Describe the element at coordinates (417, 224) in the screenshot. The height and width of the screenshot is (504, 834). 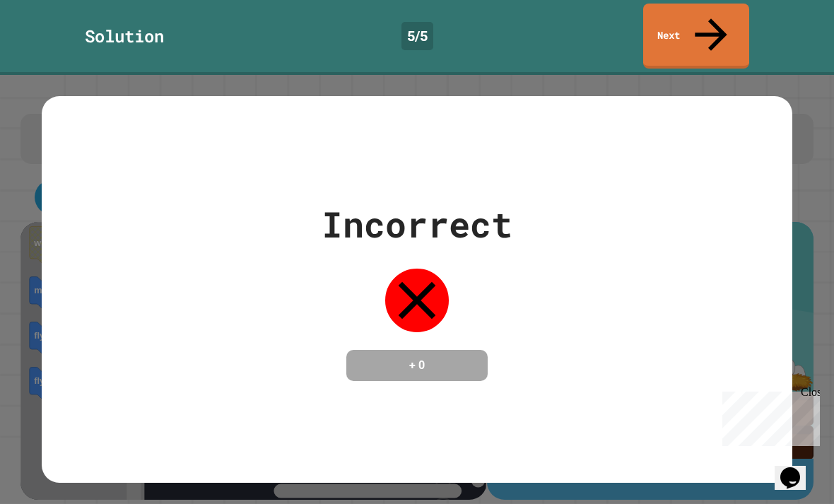
I see `div: Incorrect` at that location.